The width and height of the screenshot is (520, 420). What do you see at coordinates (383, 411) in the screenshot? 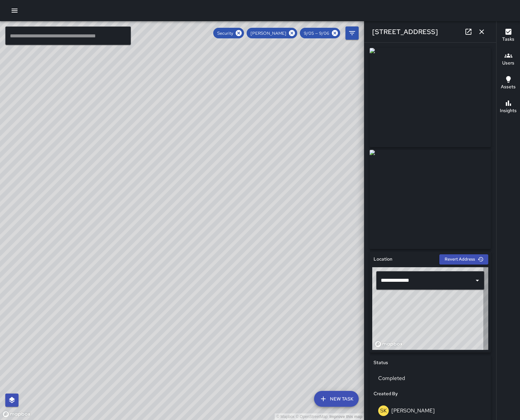
I see `p: SK` at bounding box center [383, 411].